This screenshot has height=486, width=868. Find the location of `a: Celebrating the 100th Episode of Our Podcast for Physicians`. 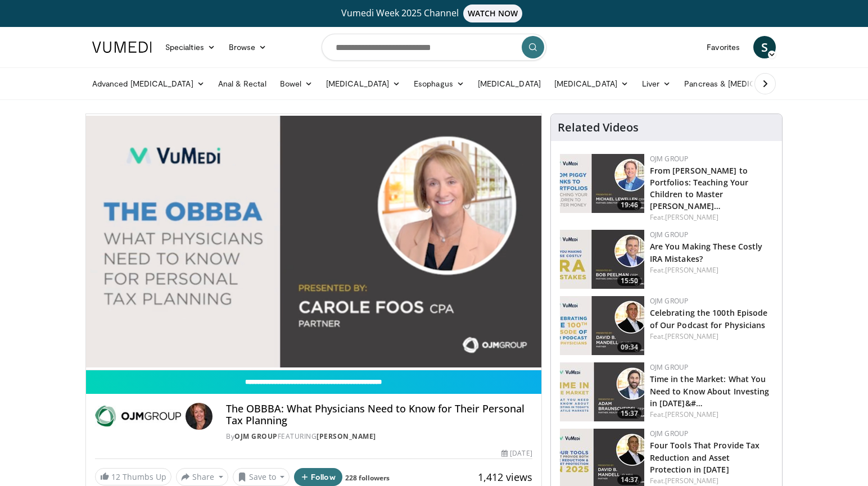

a: Celebrating the 100th Episode of Our Podcast for Physicians is located at coordinates (709, 319).